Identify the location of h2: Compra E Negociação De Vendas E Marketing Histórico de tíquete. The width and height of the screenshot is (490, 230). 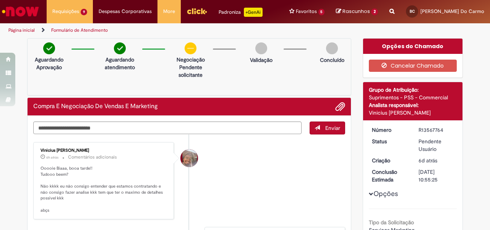
(96, 107).